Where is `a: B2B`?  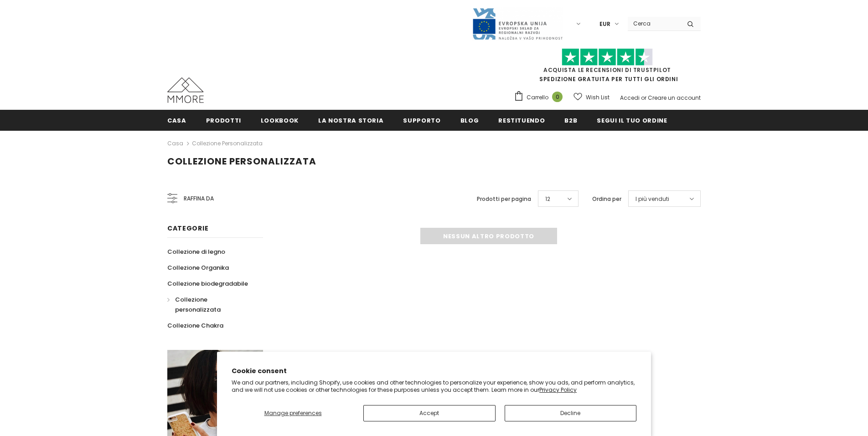 a: B2B is located at coordinates (570, 120).